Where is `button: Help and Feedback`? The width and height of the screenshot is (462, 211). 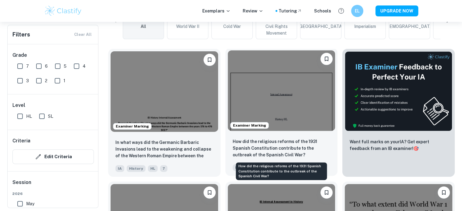 button: Help and Feedback is located at coordinates (341, 11).